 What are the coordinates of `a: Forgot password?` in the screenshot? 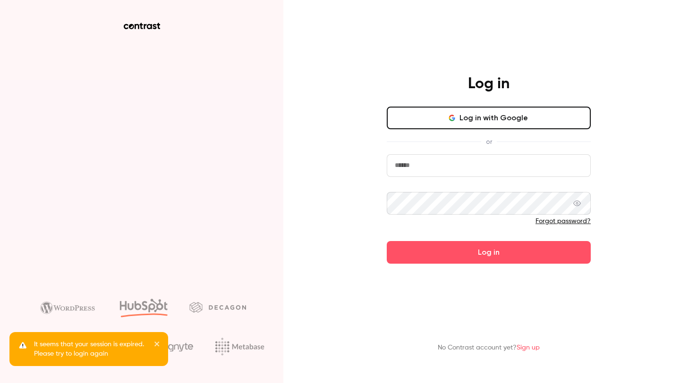 It's located at (563, 221).